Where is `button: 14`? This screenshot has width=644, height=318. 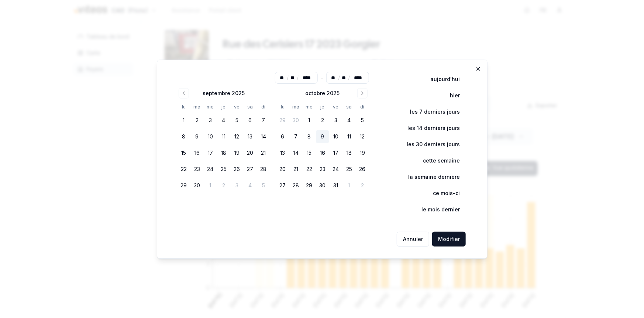 button: 14 is located at coordinates (264, 137).